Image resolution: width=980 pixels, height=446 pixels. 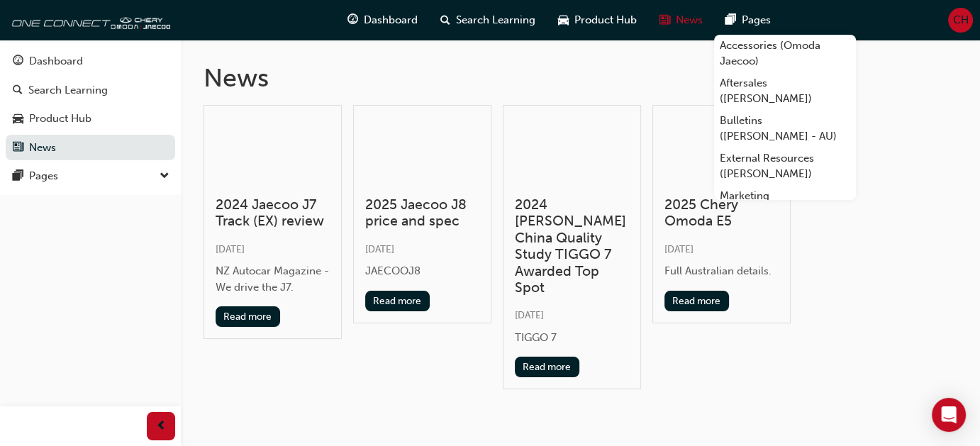 I want to click on div: TIGGO 7, so click(x=571, y=338).